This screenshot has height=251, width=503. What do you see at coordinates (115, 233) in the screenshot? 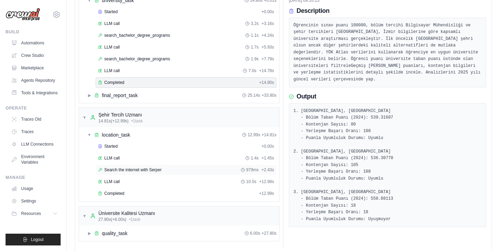
I see `span: quality_task` at bounding box center [115, 233].